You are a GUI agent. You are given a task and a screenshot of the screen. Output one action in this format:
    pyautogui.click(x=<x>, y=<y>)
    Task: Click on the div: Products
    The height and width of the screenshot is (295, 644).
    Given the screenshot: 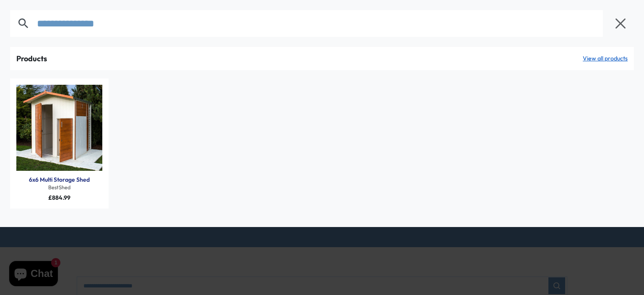 What is the action you would take?
    pyautogui.click(x=32, y=58)
    